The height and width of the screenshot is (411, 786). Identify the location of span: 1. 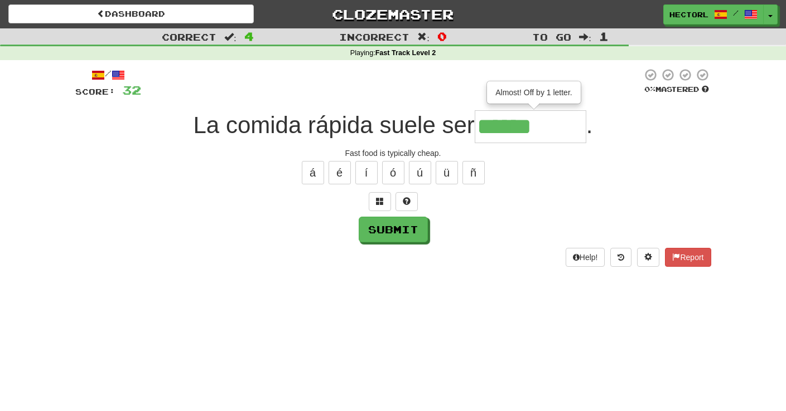
(603, 36).